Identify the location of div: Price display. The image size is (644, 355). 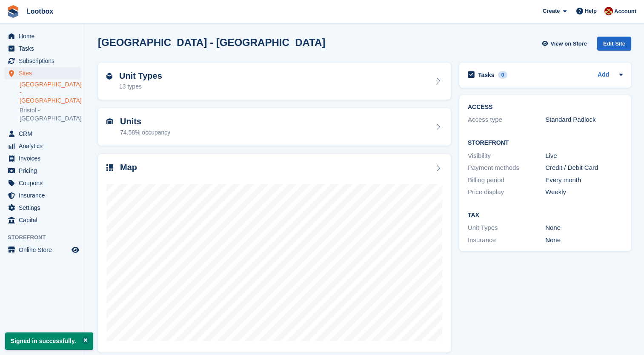
(506, 192).